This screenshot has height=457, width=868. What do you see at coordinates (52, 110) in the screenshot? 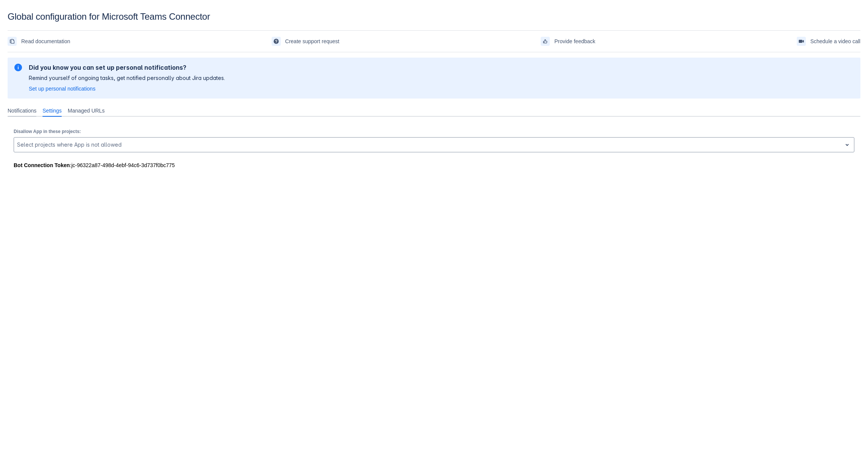
I see `span: Settings` at bounding box center [52, 110].